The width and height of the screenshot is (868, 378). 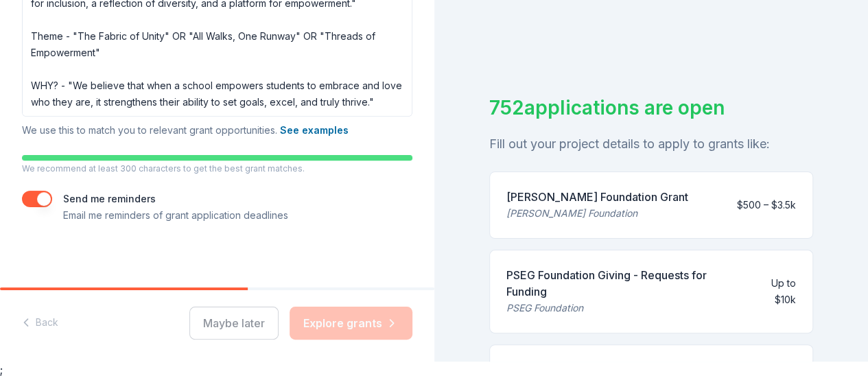 I want to click on p: We recommend at least 300 characters to get the best grant matches., so click(x=217, y=169).